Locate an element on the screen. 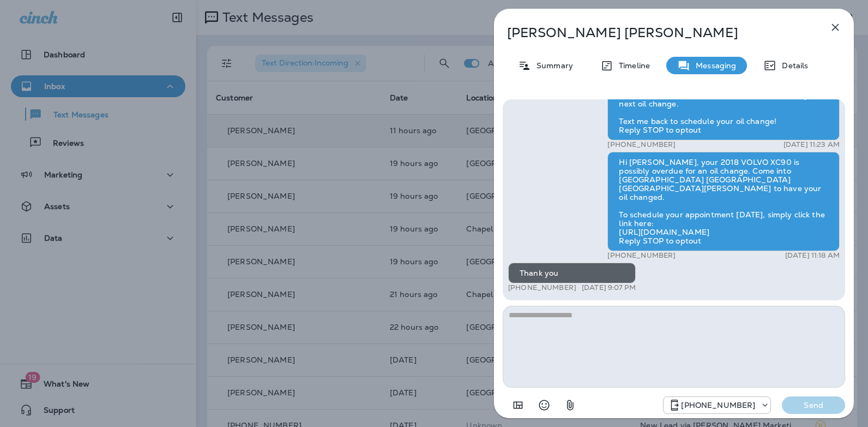 This screenshot has height=427, width=868. button: Add in a premade template is located at coordinates (518, 405).